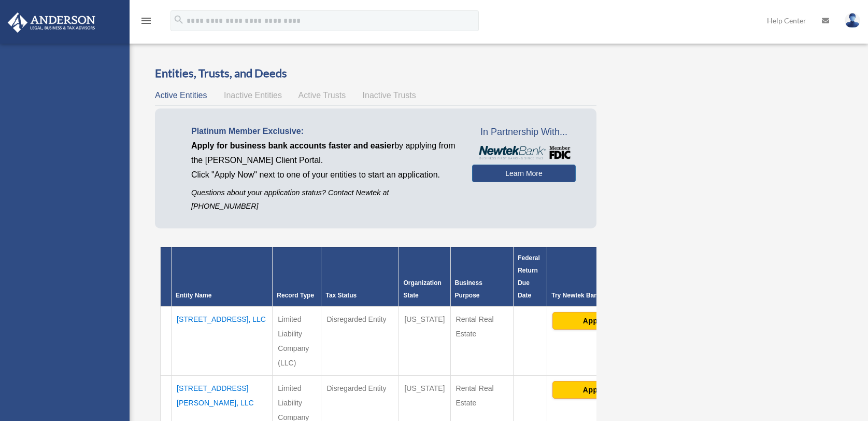 This screenshot has width=868, height=421. Describe the element at coordinates (297, 341) in the screenshot. I see `td: Limited Liability Company (LLC)` at that location.